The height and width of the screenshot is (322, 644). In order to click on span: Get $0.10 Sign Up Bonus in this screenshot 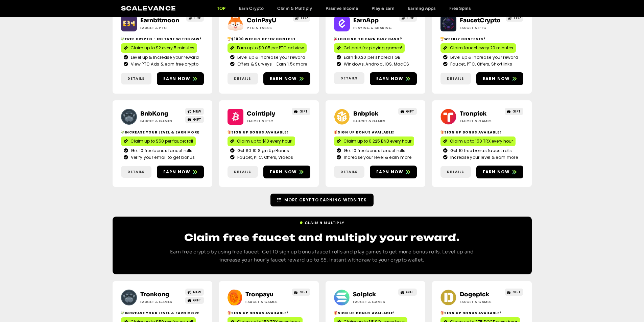, I will do `click(262, 151)`.